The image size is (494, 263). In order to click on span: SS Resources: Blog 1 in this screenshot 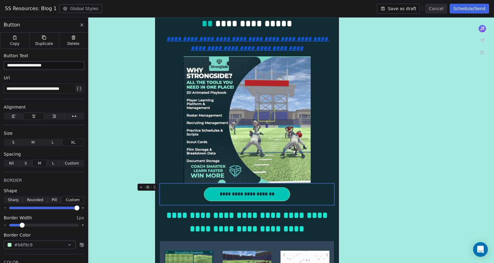, I will do `click(31, 9)`.